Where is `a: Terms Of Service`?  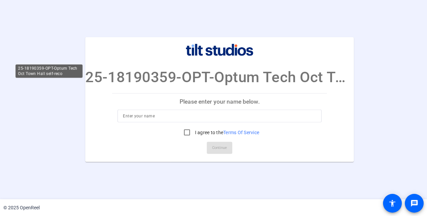
a: Terms Of Service is located at coordinates (241, 133).